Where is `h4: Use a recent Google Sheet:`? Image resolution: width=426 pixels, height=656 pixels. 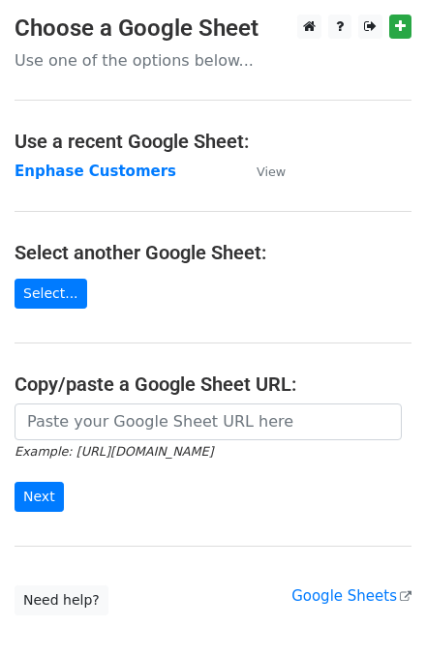 h4: Use a recent Google Sheet: is located at coordinates (213, 141).